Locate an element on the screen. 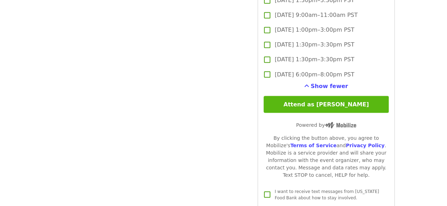  img: Powered by Mobilize is located at coordinates (340, 125).